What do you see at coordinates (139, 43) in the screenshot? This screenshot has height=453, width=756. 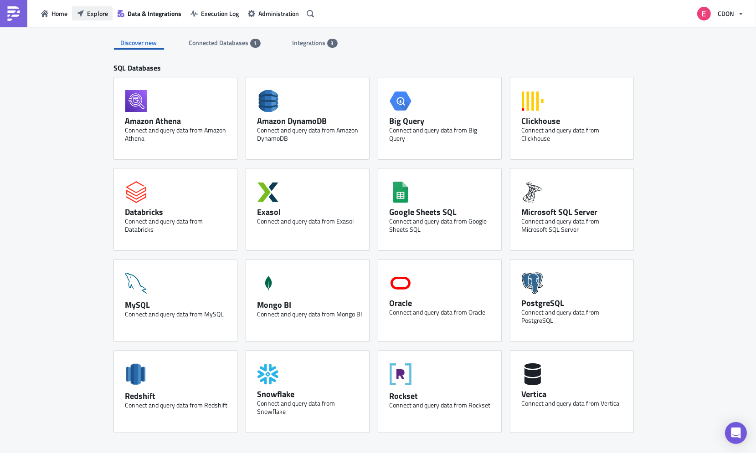 I see `div: Discover new` at bounding box center [139, 43].